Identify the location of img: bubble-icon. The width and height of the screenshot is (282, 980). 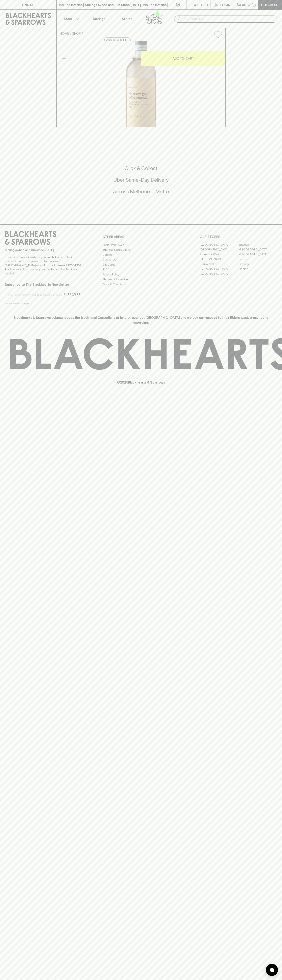
(272, 970).